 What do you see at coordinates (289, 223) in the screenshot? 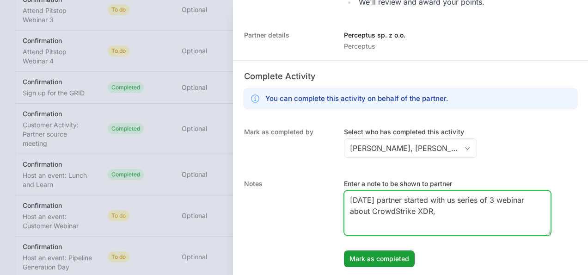
I see `dt: Notes` at bounding box center [289, 223].